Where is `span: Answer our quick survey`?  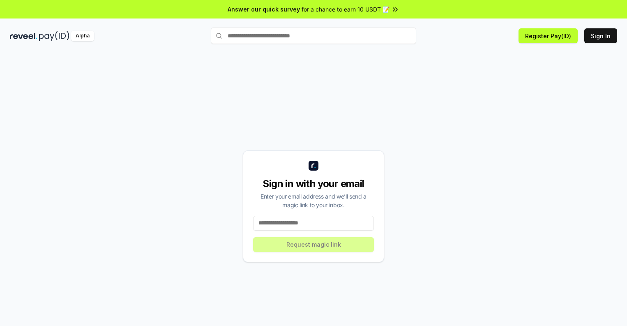 span: Answer our quick survey is located at coordinates (264, 9).